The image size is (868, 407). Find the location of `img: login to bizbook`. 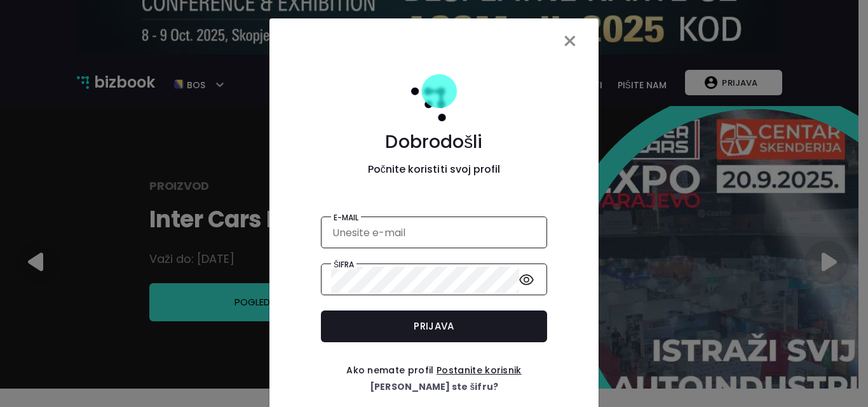

img: login to bizbook is located at coordinates (434, 102).